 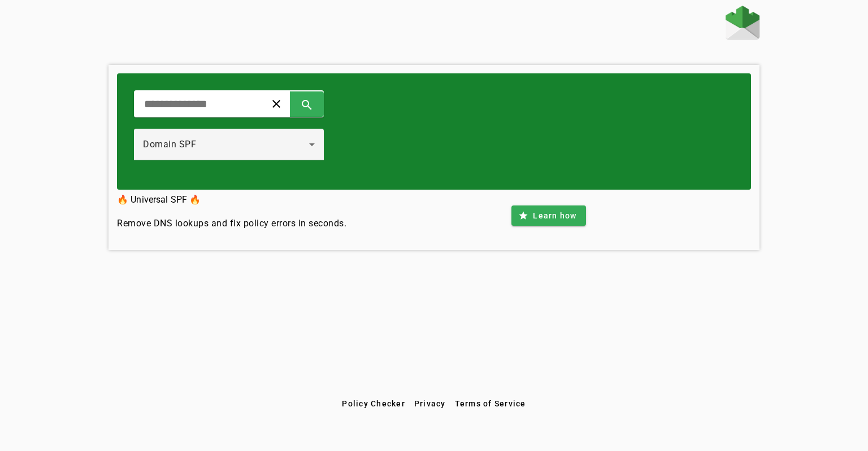 I want to click on span: Domain SPF, so click(x=170, y=144).